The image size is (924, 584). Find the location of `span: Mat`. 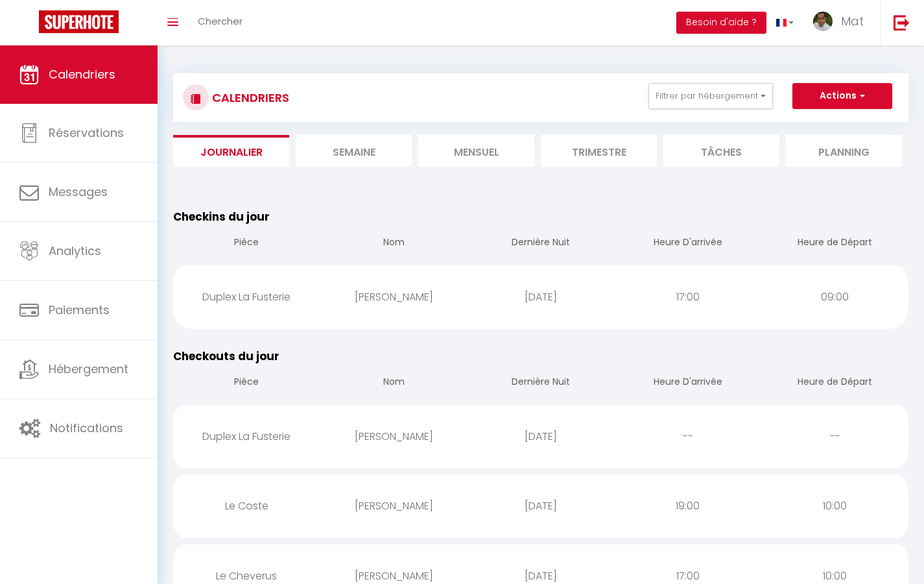

span: Mat is located at coordinates (852, 21).